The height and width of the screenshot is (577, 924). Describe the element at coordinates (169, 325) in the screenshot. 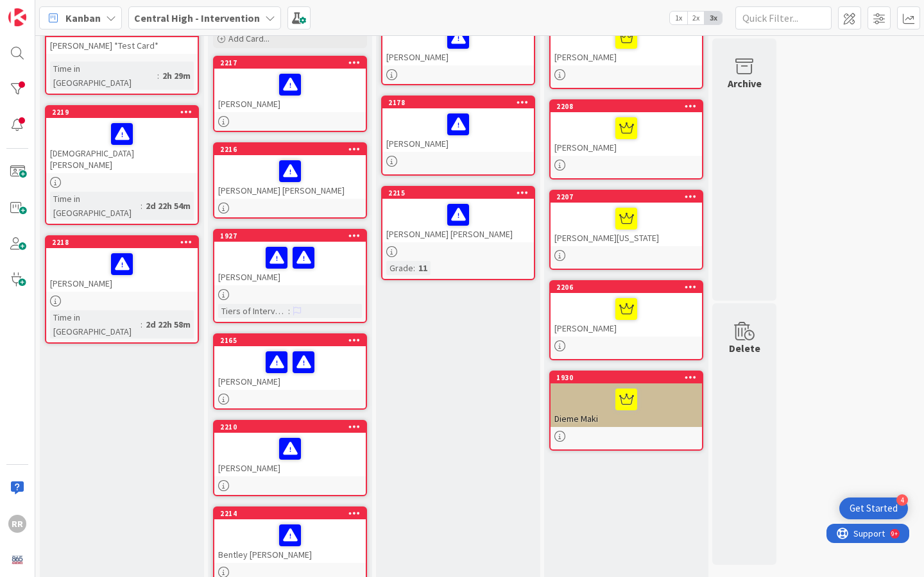

I see `div: 2d 22h 58m` at that location.